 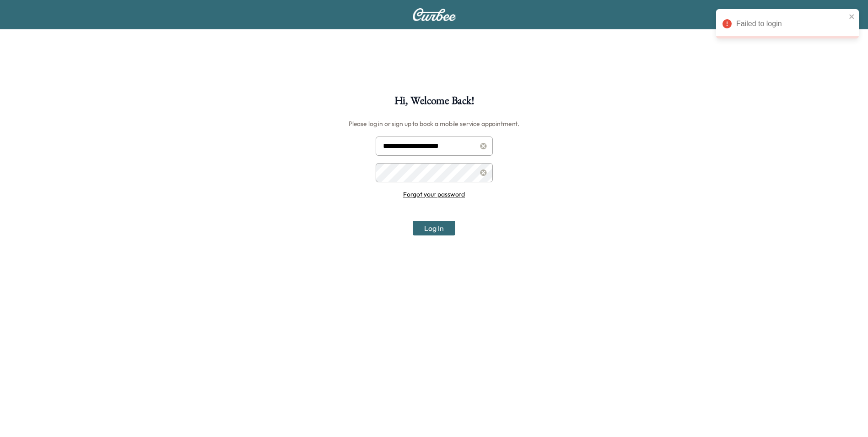 I want to click on button: close, so click(x=852, y=17).